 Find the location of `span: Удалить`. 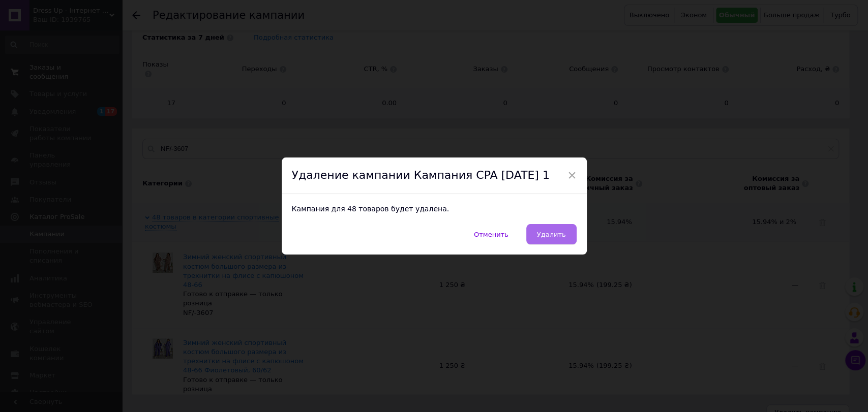

span: Удалить is located at coordinates (551, 234).